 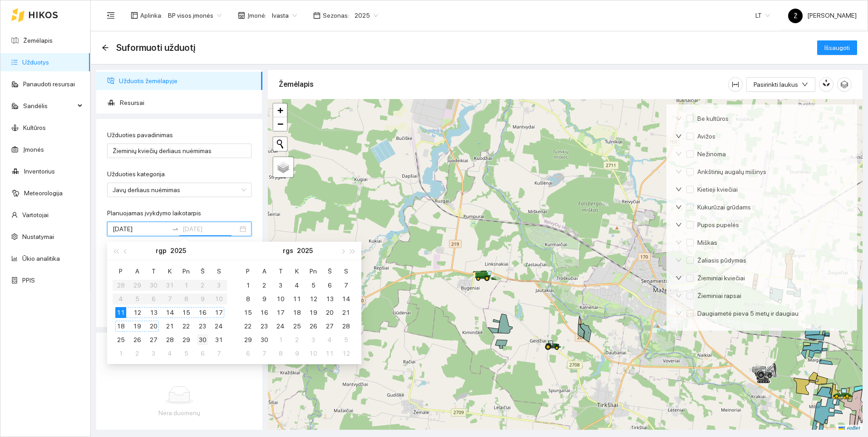 What do you see at coordinates (151, 15) in the screenshot?
I see `span: Aplinka :` at bounding box center [151, 15].